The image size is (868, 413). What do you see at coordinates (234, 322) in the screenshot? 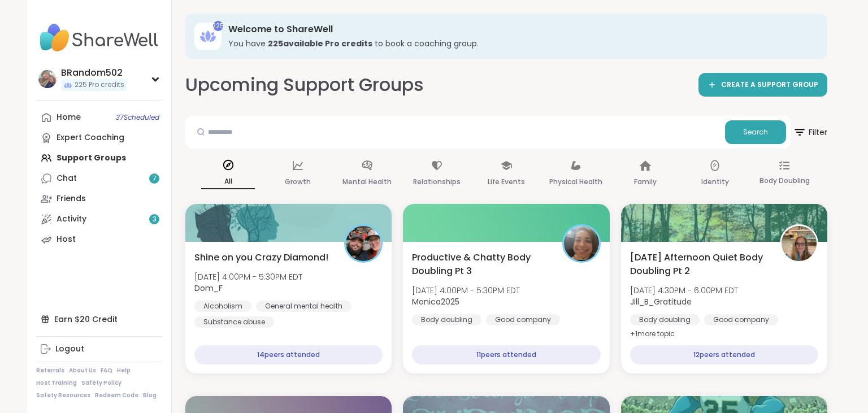
I see `div: Substance abuse` at bounding box center [234, 322].